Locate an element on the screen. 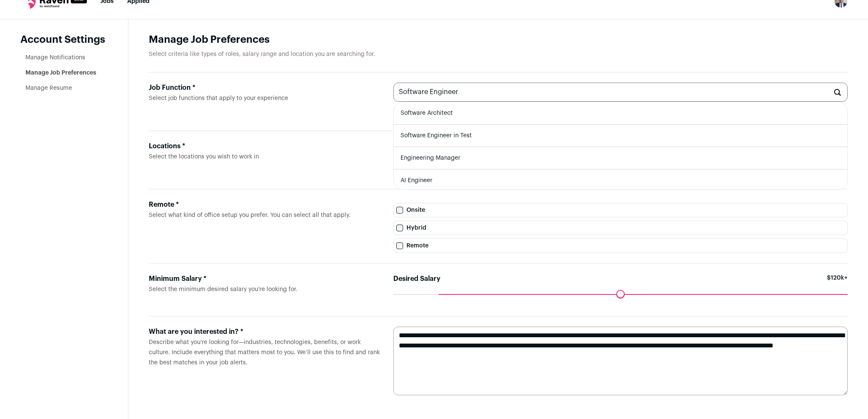  a: Manage Resume is located at coordinates (49, 88).